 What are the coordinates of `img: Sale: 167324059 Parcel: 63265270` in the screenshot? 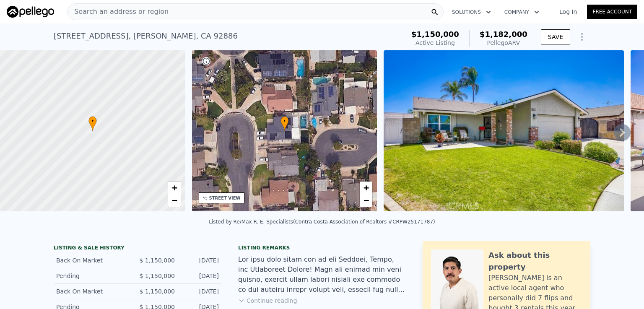 It's located at (504, 130).